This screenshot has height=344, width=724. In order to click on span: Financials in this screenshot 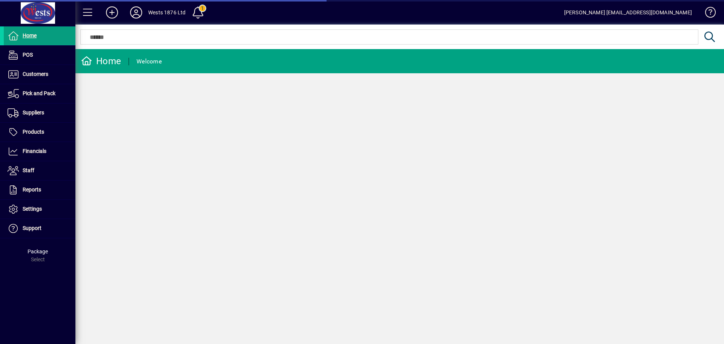, I will do `click(34, 151)`.